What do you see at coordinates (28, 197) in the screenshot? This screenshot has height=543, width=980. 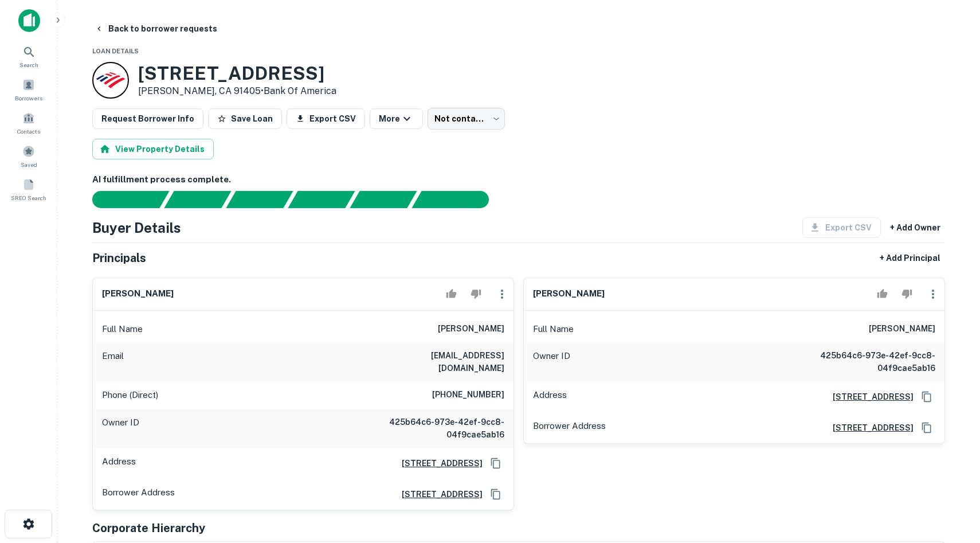 I see `span: SREO Search` at bounding box center [28, 197].